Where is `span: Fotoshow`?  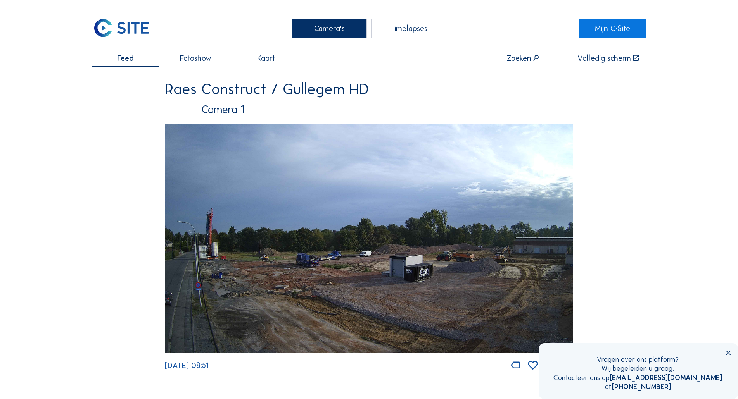 span: Fotoshow is located at coordinates (195, 58).